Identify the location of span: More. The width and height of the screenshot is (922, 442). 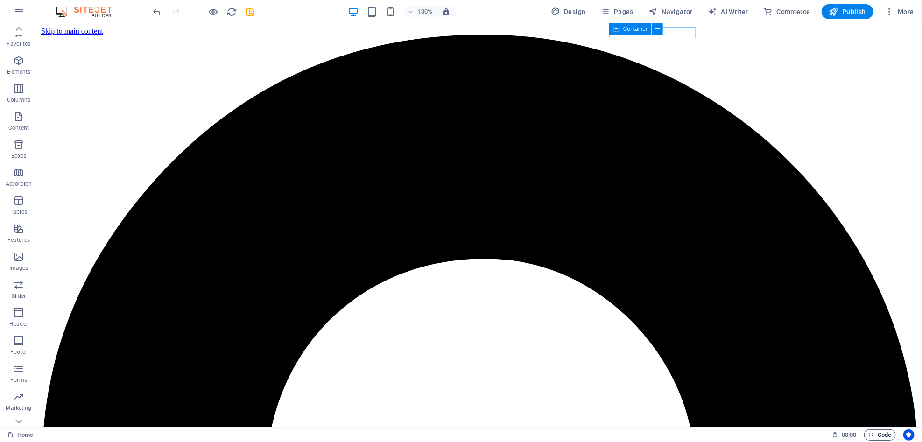
(899, 12).